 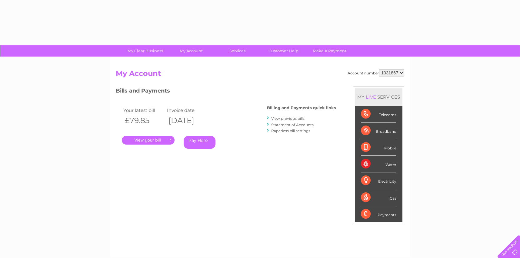 What do you see at coordinates (378, 214) in the screenshot?
I see `div: Payments` at bounding box center [378, 214].